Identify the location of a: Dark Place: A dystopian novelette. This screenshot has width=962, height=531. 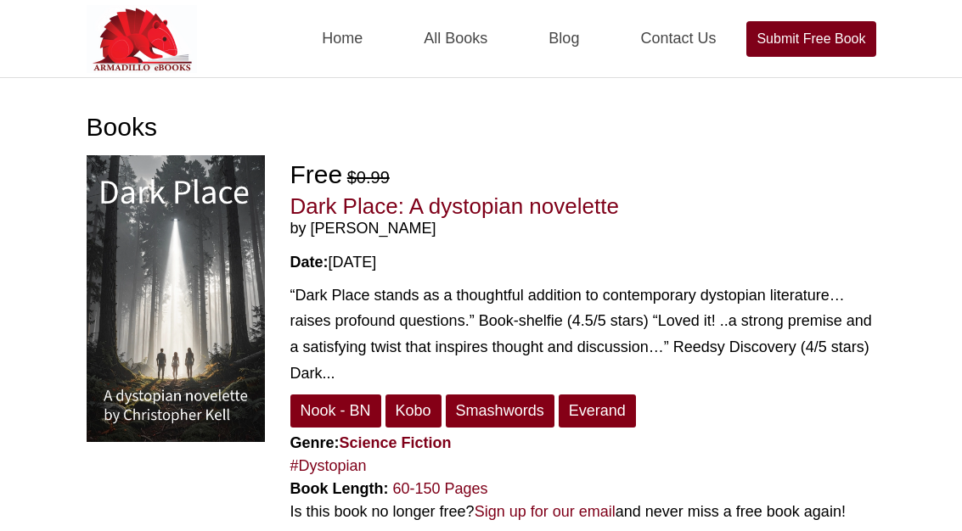
(454, 206).